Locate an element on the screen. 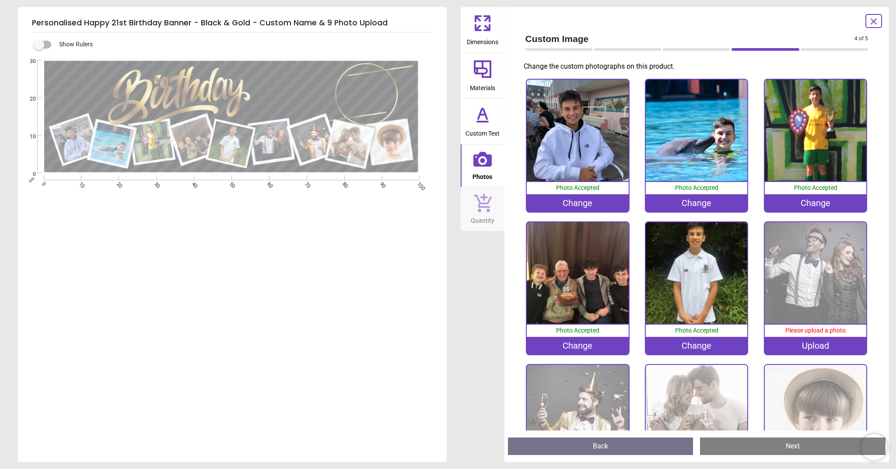  button: Custom Text is located at coordinates (483, 121).